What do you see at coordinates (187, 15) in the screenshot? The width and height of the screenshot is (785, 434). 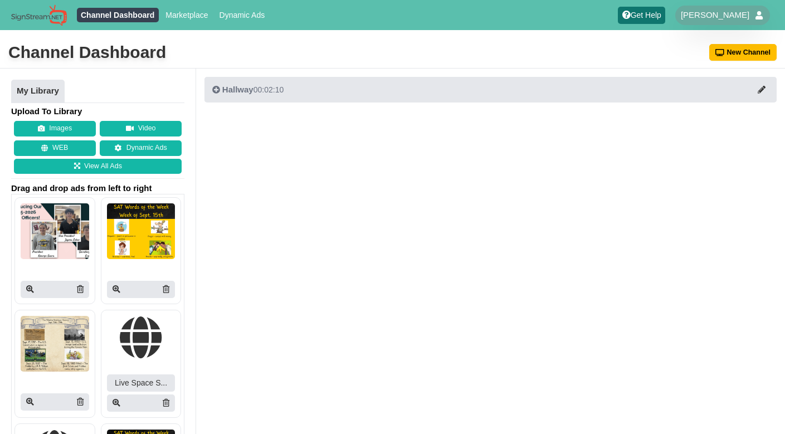 I see `a: Marketplace` at bounding box center [187, 15].